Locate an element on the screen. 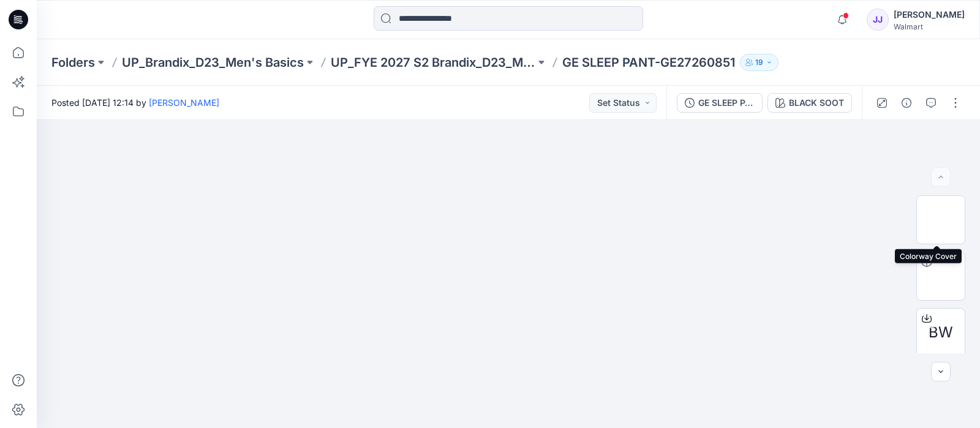 The width and height of the screenshot is (980, 428). span: BW is located at coordinates (941, 332).